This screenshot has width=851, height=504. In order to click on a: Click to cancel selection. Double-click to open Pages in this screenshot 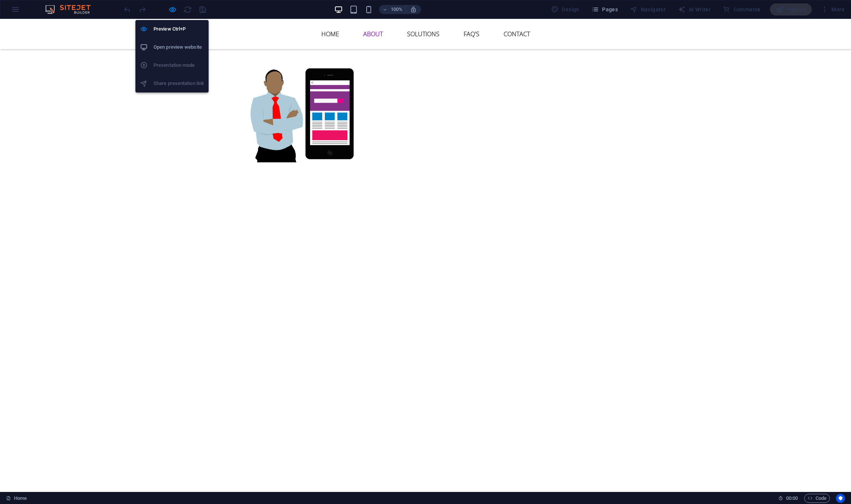, I will do `click(16, 498)`.